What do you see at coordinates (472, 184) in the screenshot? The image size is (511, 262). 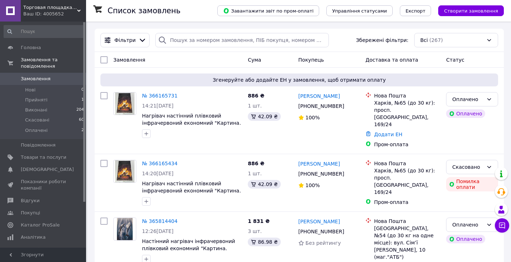 I see `div: Помилка оплати` at bounding box center [472, 184].